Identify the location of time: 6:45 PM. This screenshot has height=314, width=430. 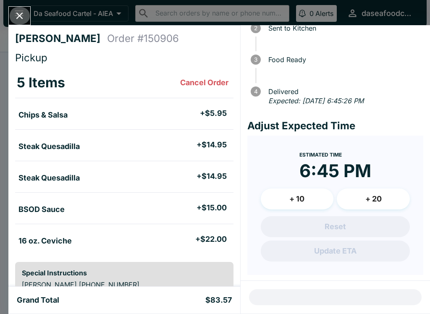
(335, 171).